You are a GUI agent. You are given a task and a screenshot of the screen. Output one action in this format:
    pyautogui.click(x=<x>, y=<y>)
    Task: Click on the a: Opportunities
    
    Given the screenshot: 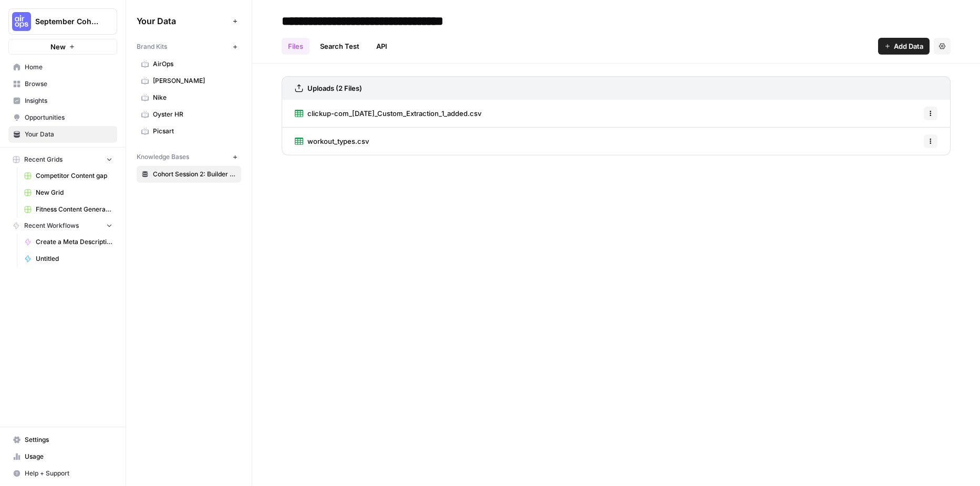 What is the action you would take?
    pyautogui.click(x=62, y=118)
    